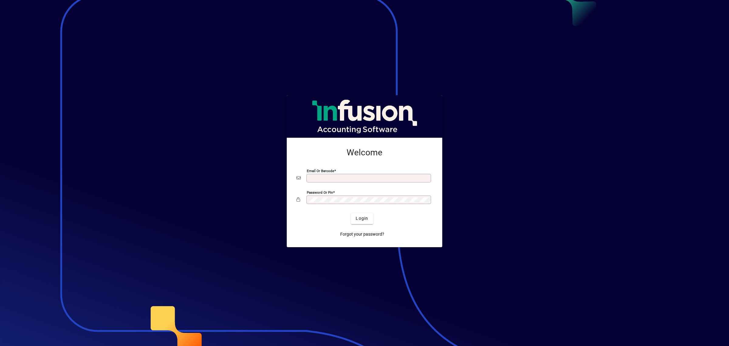  What do you see at coordinates (362, 234) in the screenshot?
I see `span: Forgot your password?` at bounding box center [362, 234].